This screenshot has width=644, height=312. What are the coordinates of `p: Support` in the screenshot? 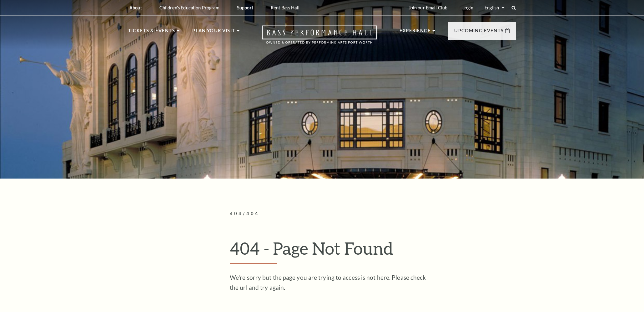 It's located at (245, 8).